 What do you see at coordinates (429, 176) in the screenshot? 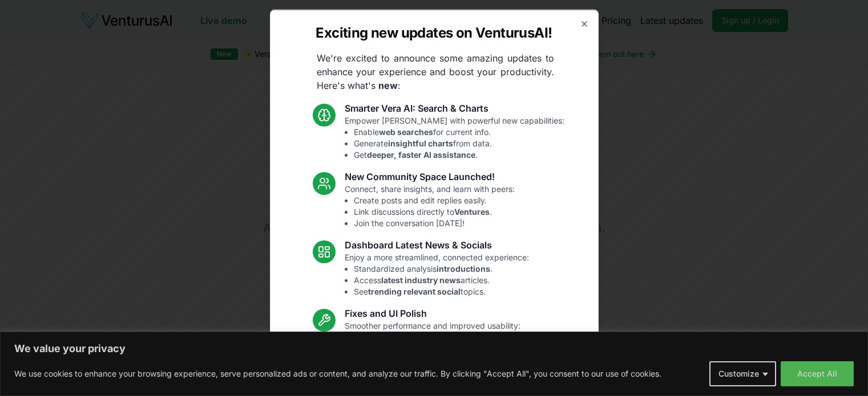
I see `h3: New Community Space Launched!` at bounding box center [429, 176].